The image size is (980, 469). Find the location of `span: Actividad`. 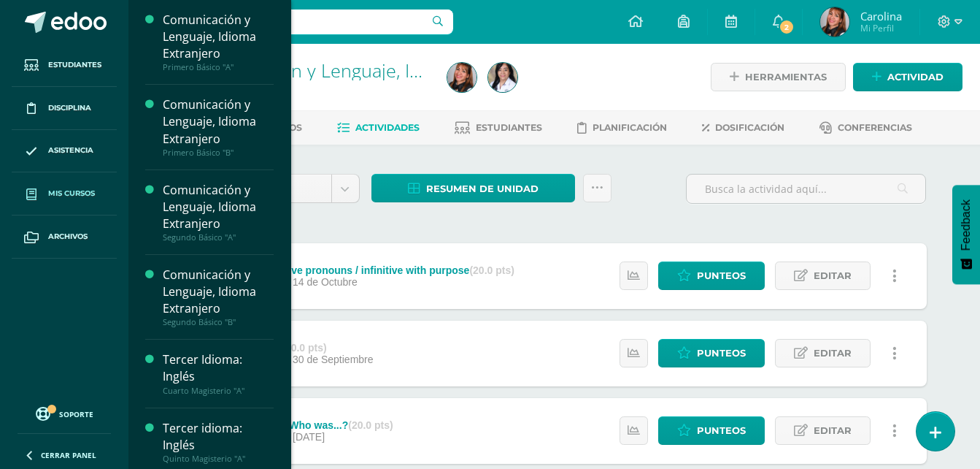

span: Actividad is located at coordinates (915, 76).